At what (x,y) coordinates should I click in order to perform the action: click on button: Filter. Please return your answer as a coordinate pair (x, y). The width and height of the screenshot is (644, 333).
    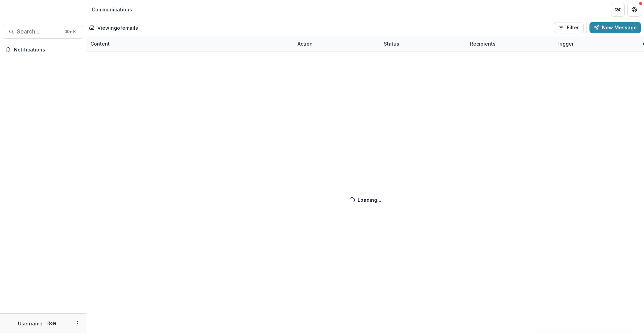
    Looking at the image, I should click on (569, 28).